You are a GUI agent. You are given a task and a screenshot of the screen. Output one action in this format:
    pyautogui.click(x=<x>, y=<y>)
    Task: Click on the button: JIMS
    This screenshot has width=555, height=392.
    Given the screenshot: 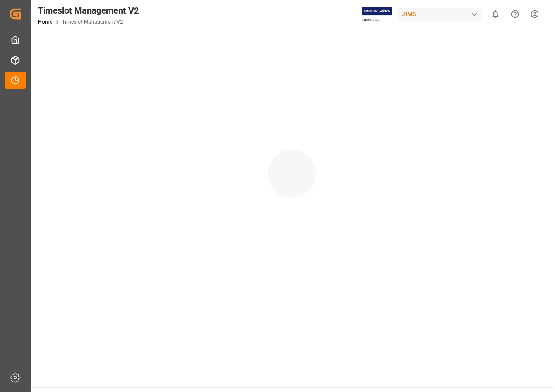 What is the action you would take?
    pyautogui.click(x=442, y=14)
    